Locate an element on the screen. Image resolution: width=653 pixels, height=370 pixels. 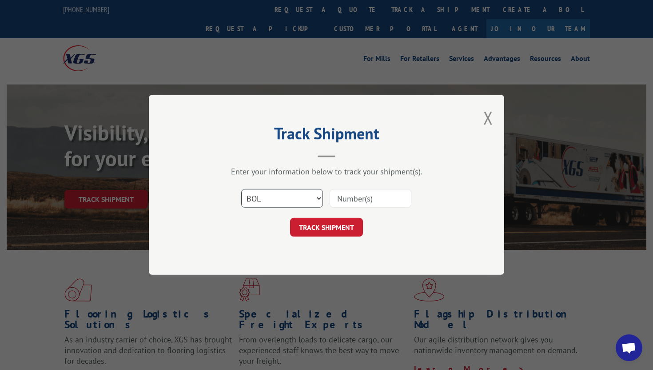
button: Close modal is located at coordinates (488, 117).